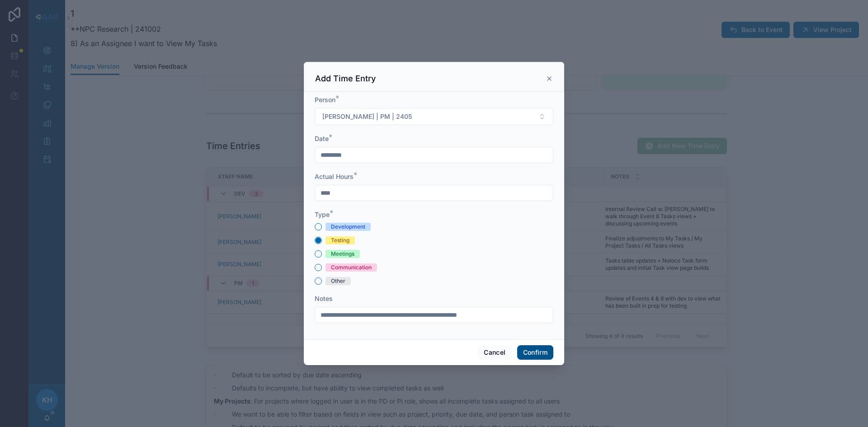 Image resolution: width=868 pixels, height=427 pixels. What do you see at coordinates (348, 227) in the screenshot?
I see `div: Development` at bounding box center [348, 227].